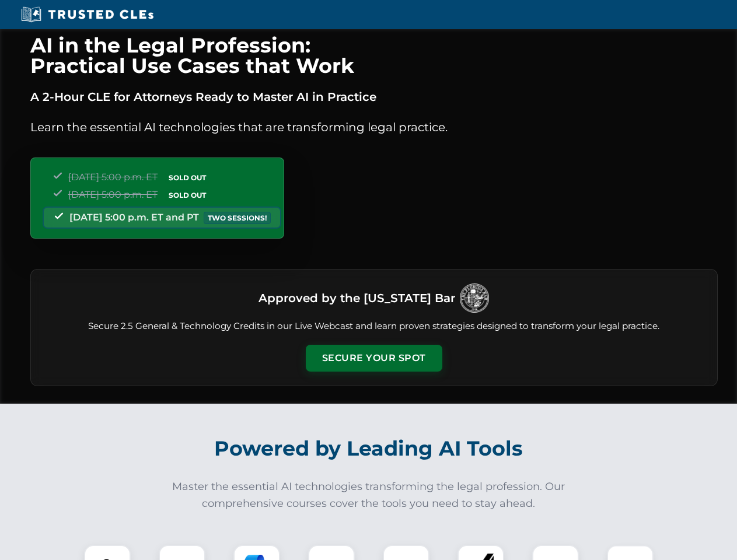  What do you see at coordinates (374, 127) in the screenshot?
I see `p: Learn the essential AI technologies that are transforming legal practice.` at bounding box center [374, 127].